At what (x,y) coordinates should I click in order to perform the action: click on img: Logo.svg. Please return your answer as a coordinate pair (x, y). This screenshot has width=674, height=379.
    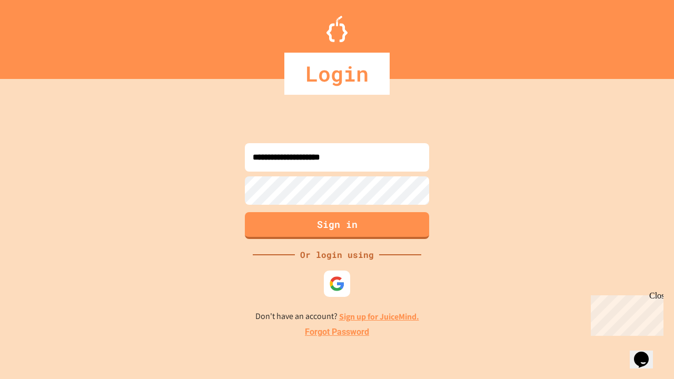
    Looking at the image, I should click on (337, 29).